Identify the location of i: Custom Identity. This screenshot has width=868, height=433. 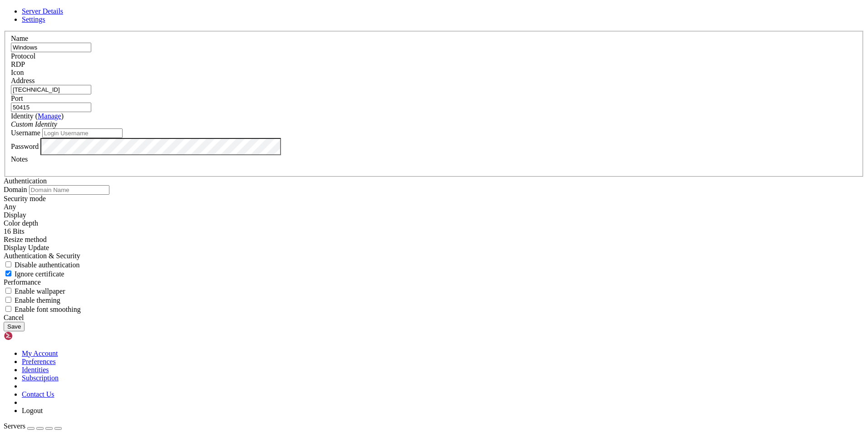
(34, 124).